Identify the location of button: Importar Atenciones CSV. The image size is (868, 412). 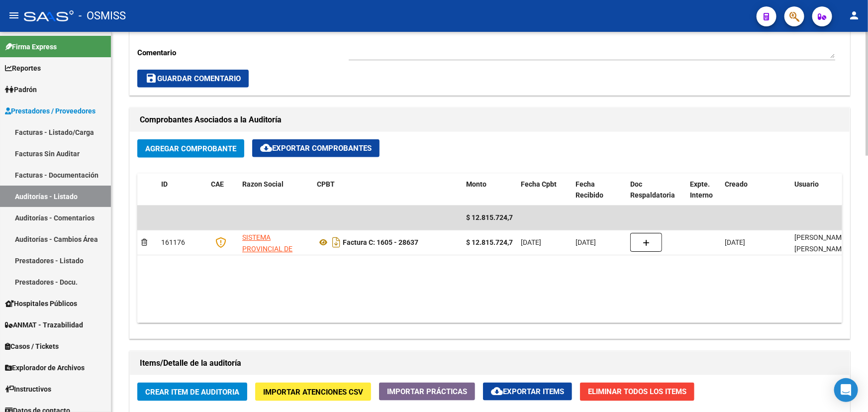
(313, 391).